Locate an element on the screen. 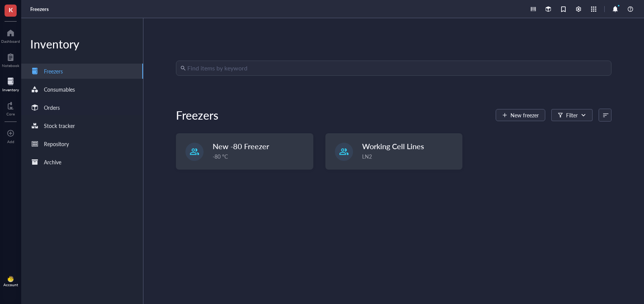 Image resolution: width=644 pixels, height=304 pixels. span: New -80 Freezer is located at coordinates (241, 146).